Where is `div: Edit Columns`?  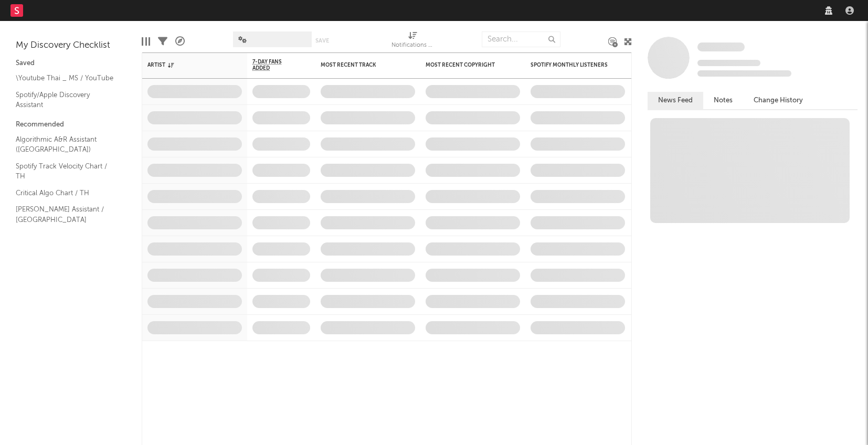 div: Edit Columns is located at coordinates (146, 42).